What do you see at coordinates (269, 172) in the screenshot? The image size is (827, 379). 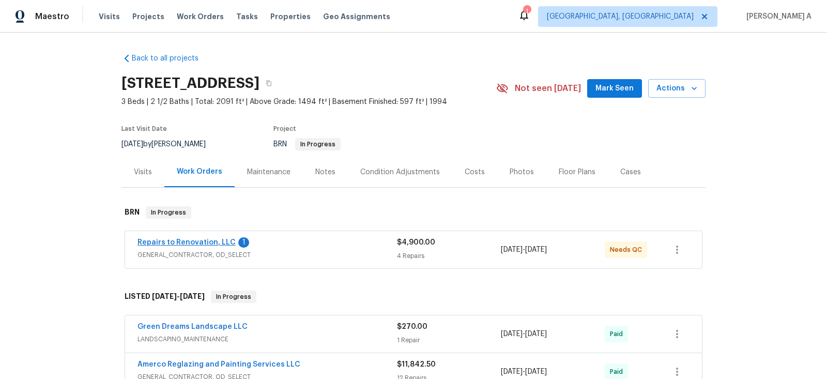 I see `div: Maintenance` at bounding box center [269, 172].